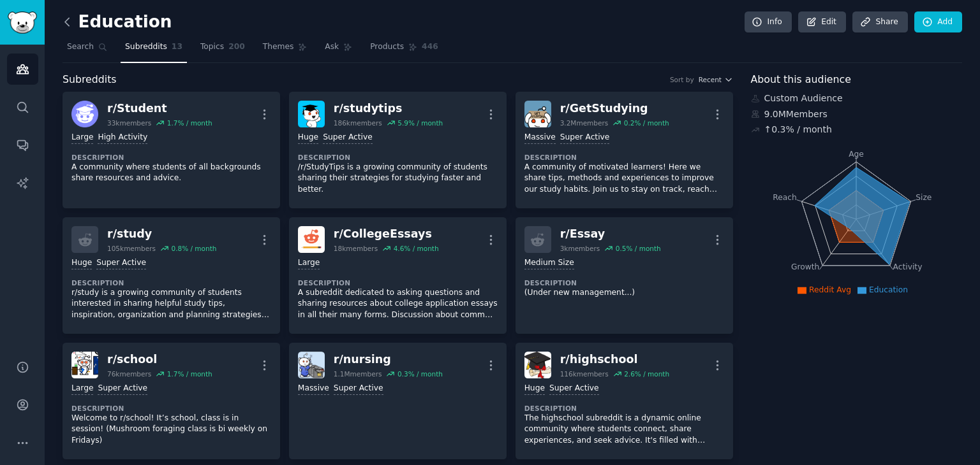 Image resolution: width=980 pixels, height=465 pixels. I want to click on a: Studentr/Student33kmembers1.7% / monthLargeHigh ActivityDescriptionA community where students of ..., so click(171, 150).